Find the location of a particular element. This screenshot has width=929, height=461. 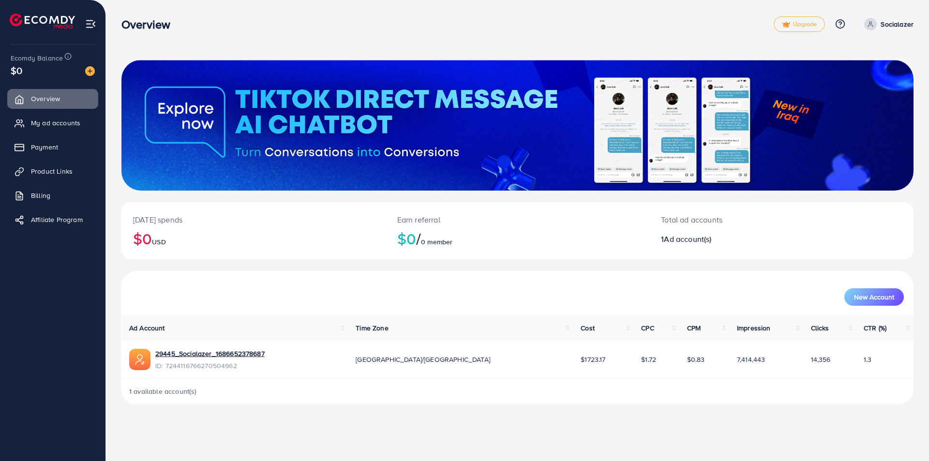

span: Affiliate Program is located at coordinates (57, 220).